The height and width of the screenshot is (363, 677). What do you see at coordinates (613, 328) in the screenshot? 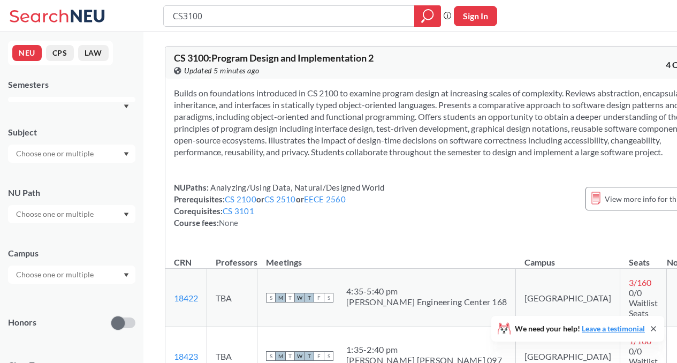
I see `a: Leave a testimonial` at bounding box center [613, 328].